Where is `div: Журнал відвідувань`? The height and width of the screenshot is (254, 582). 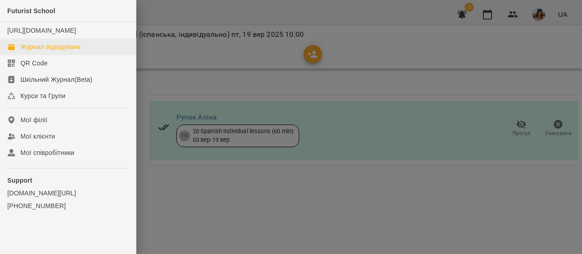
div: Журнал відвідувань is located at coordinates (51, 47).